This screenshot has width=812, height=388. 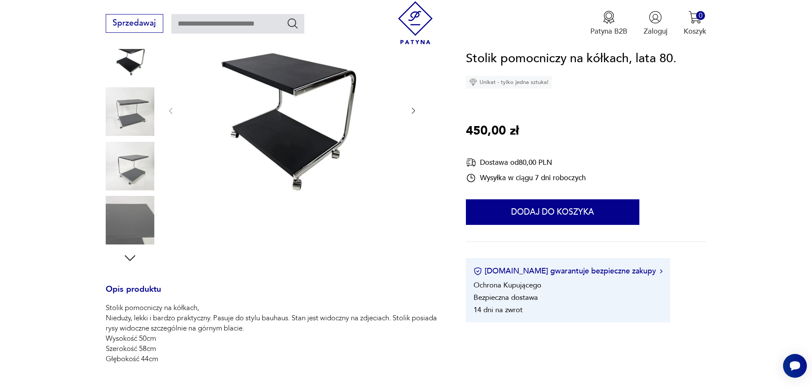 What do you see at coordinates (608, 31) in the screenshot?
I see `p: Patyna B2B` at bounding box center [608, 31].